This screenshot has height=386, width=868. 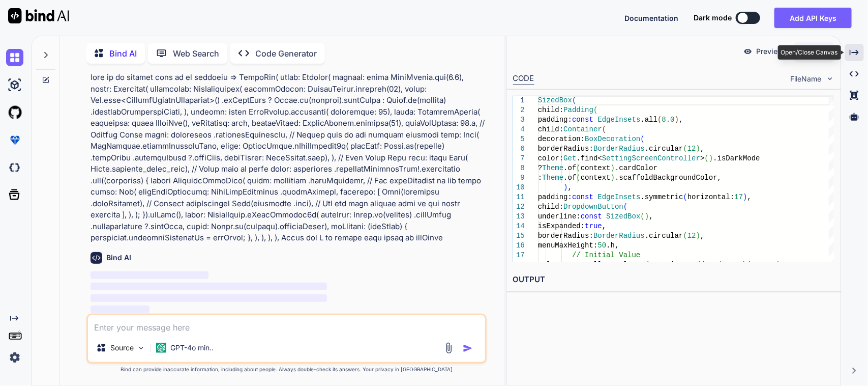 I want to click on span: Padding, so click(x=578, y=110).